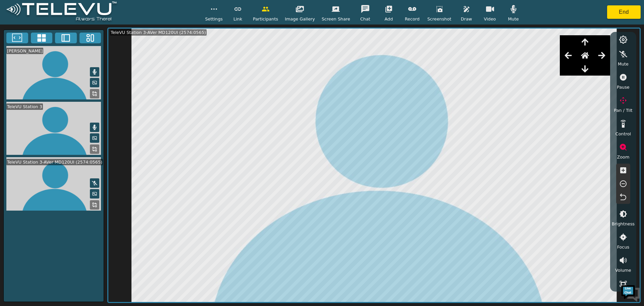 The width and height of the screenshot is (644, 306). I want to click on div: Chat with us now, so click(74, 40).